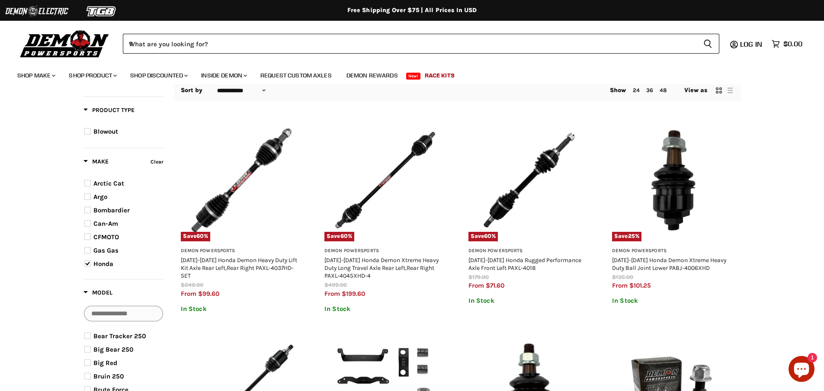 This screenshot has height=391, width=824. Describe the element at coordinates (673, 180) in the screenshot. I see `a: 2015-2022 Honda Demon Xtreme Heavy Duty Ball Joint Lower PABJ-4006XHDSave25%` at that location.